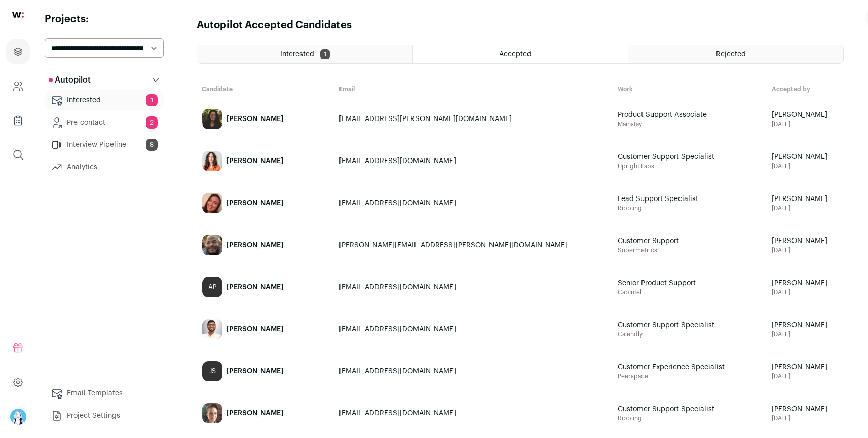 The width and height of the screenshot is (868, 438). Describe the element at coordinates (103, 416) in the screenshot. I see `a: Project Settings` at that location.